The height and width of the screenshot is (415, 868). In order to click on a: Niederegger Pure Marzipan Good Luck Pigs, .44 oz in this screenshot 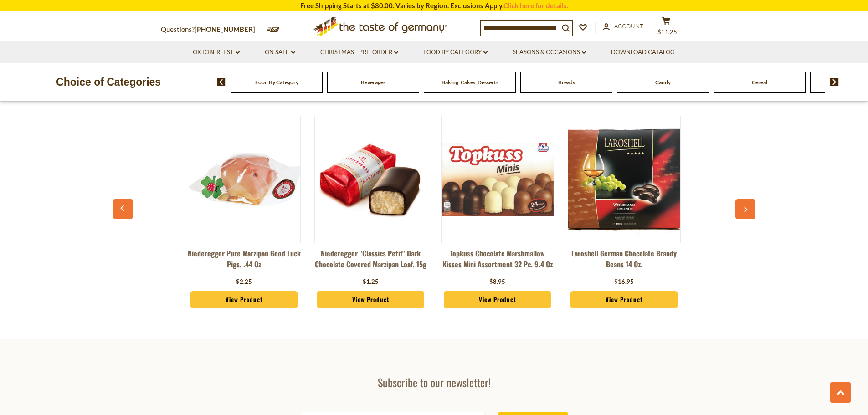, I will do `click(244, 262)`.